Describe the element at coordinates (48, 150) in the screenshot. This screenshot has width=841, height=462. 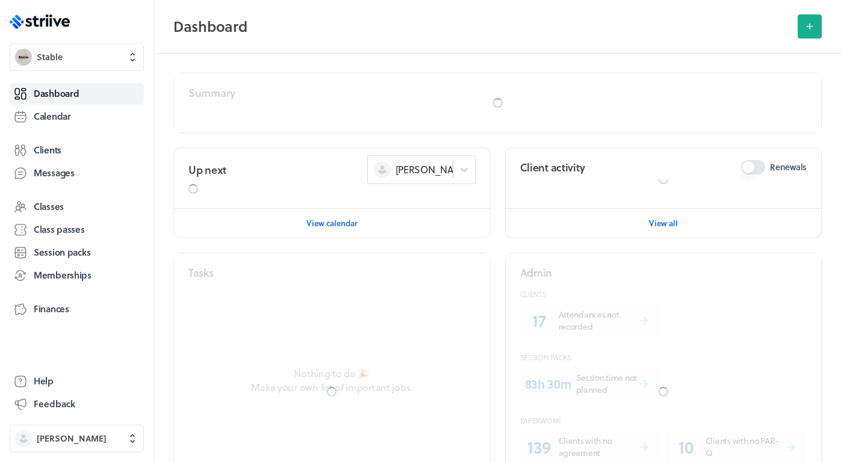
I see `span: Clients` at that location.